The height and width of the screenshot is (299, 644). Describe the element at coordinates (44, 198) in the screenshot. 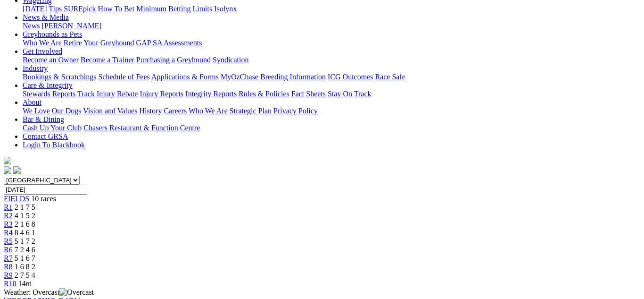

I see `span: 10 races` at that location.